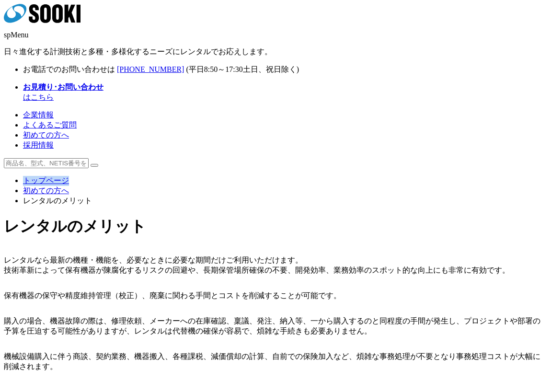  I want to click on p: 保有機器の保守や精度維持管理（校正）、廃棄に関わる手間とコストを削減することが可能です。, so click(275, 295).